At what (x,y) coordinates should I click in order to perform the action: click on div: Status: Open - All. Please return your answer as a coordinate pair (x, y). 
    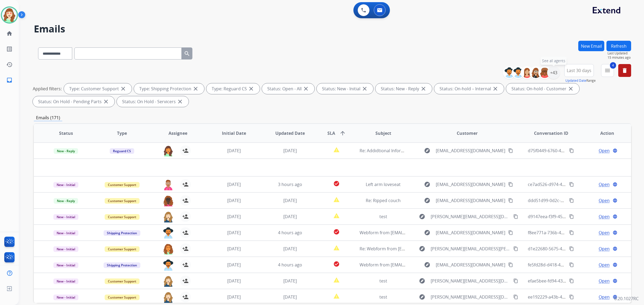
    Looking at the image, I should click on (289, 89).